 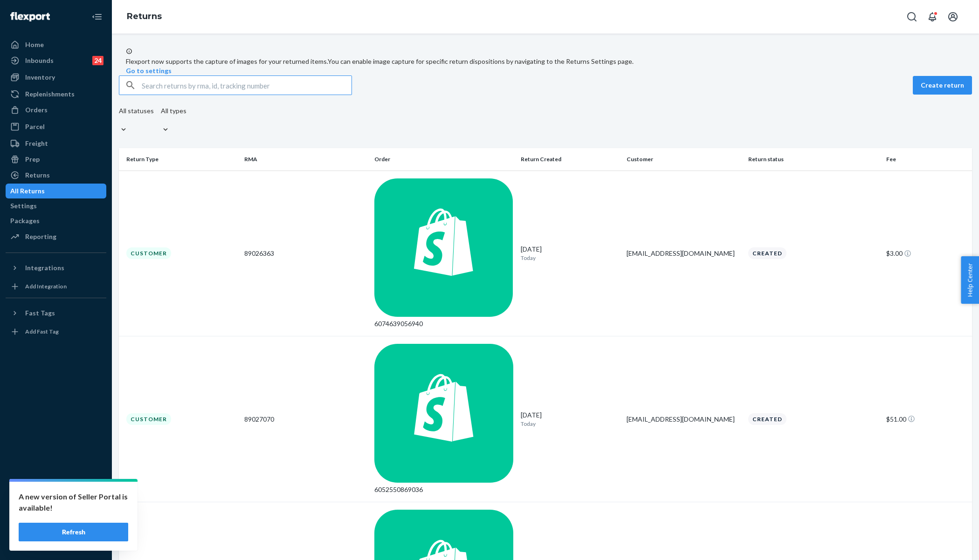 I want to click on p: A new version of Seller Portal is available!, so click(x=73, y=503).